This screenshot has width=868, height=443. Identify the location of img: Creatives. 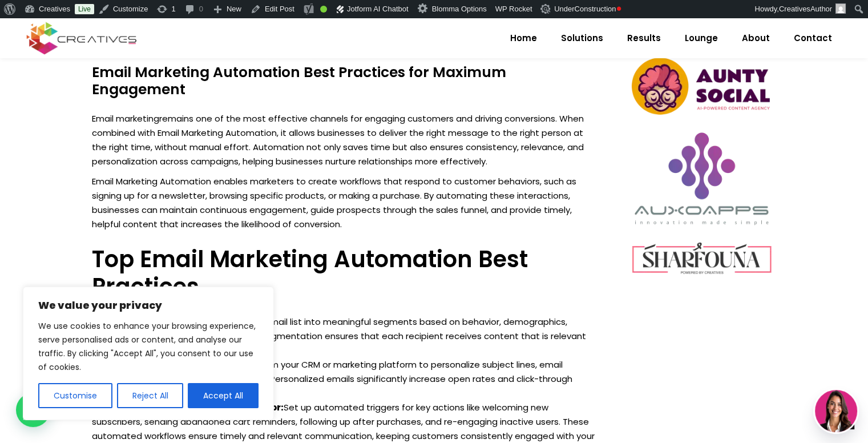
(81, 38).